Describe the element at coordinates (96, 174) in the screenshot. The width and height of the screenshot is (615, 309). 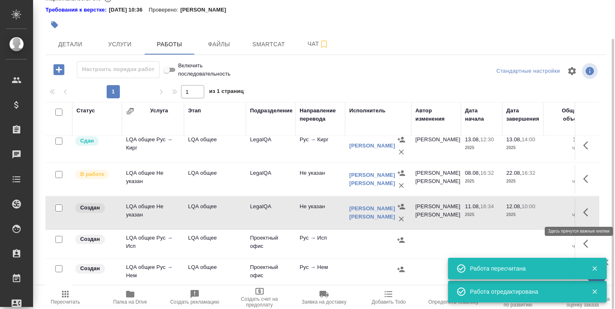
I see `div: Исполнитель выполняет работу` at that location.